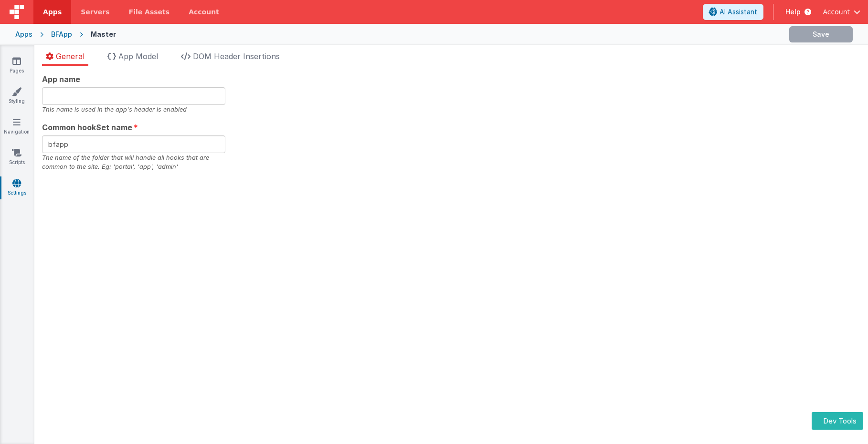  I want to click on div: This name is used in the app's header is enabled, so click(133, 110).